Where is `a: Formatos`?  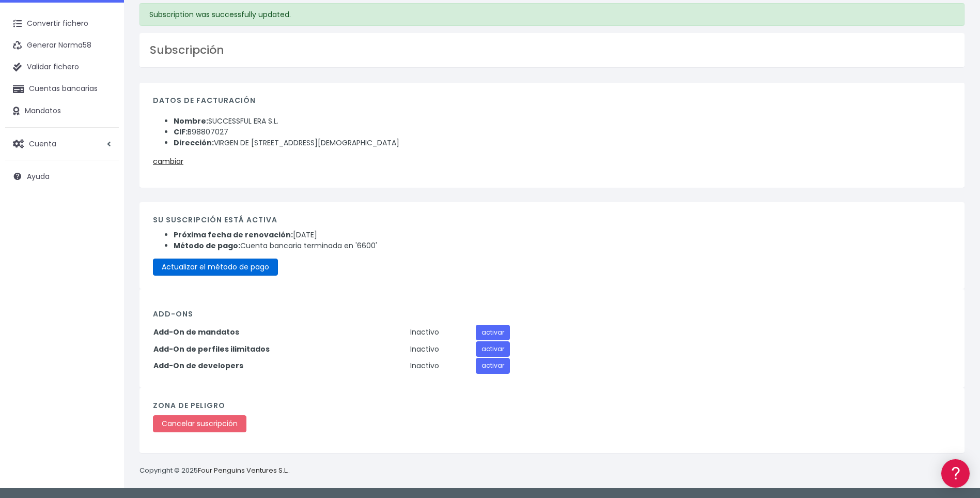 a: Formatos is located at coordinates (104, 139).